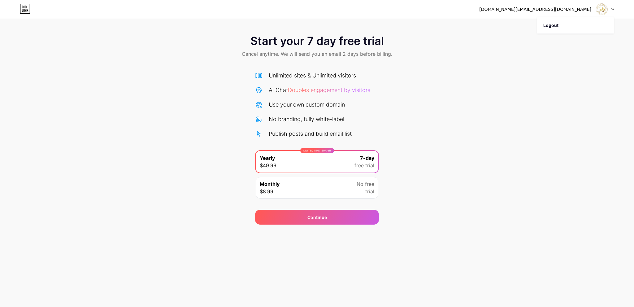  Describe the element at coordinates (317, 217) in the screenshot. I see `div: Continue` at that location.